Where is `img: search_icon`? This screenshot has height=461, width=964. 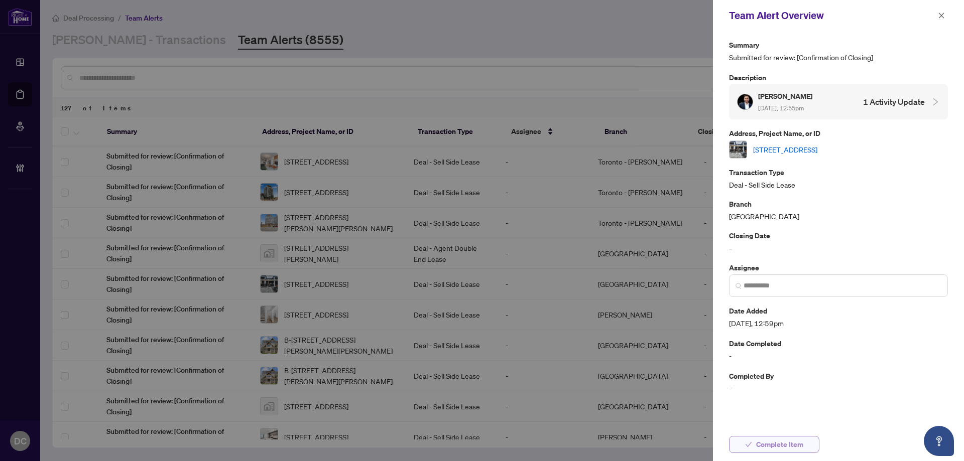 img: search_icon is located at coordinates (738, 286).